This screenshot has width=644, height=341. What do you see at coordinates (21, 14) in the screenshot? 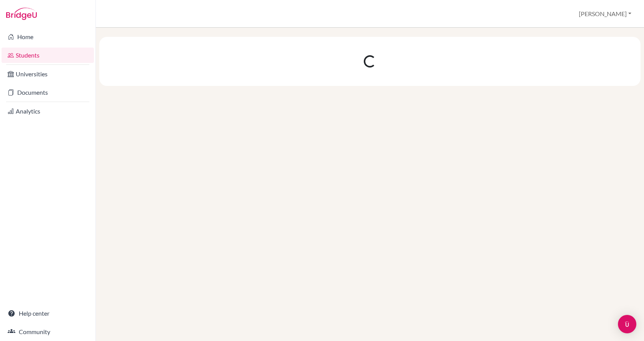
I see `img: Bridge-U` at bounding box center [21, 14].